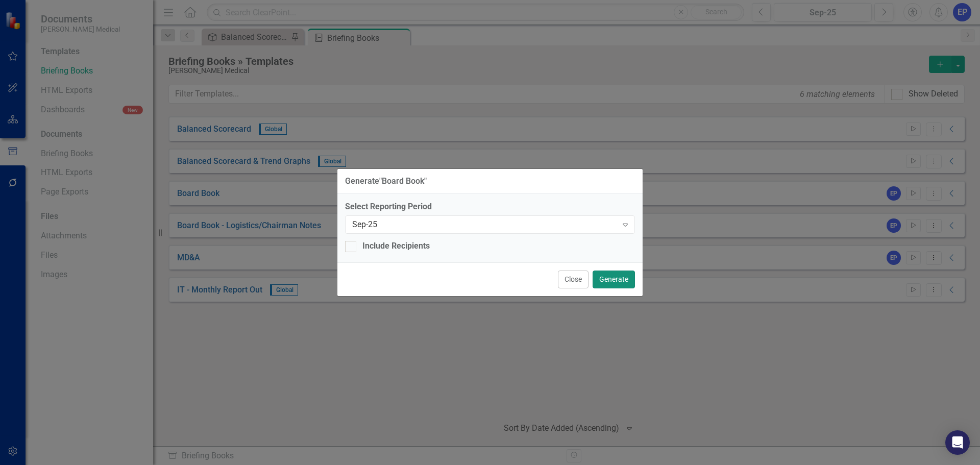  I want to click on div: Generate " Board Book ", so click(386, 181).